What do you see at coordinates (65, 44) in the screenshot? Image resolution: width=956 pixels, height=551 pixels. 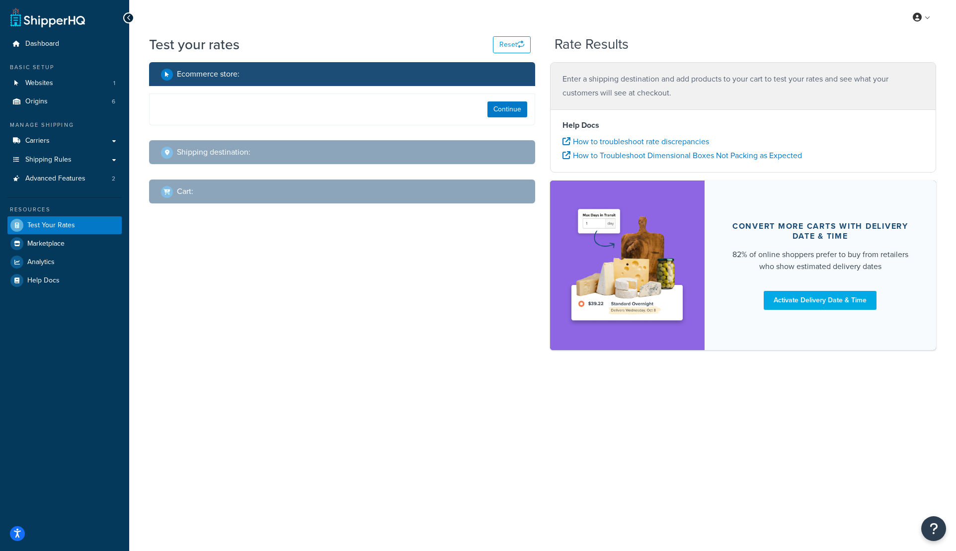 I see `a: Dashboard` at bounding box center [65, 44].